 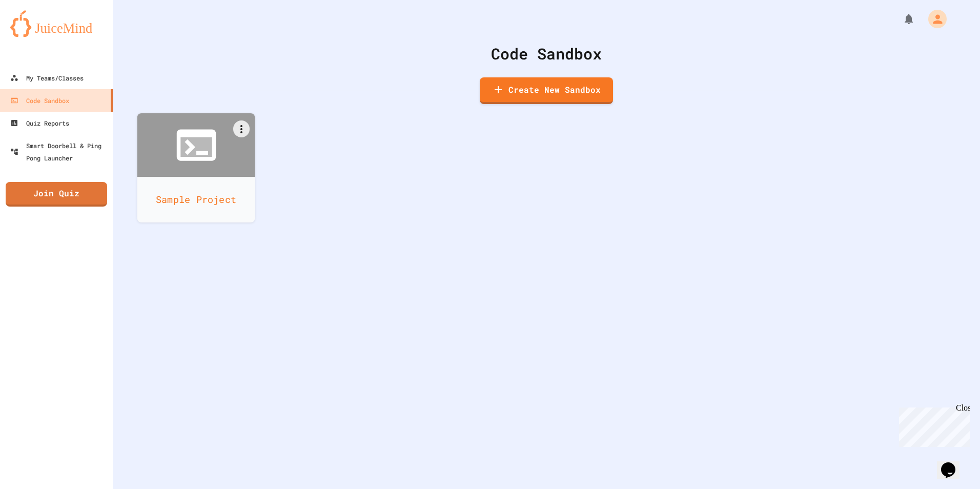 What do you see at coordinates (37, 35) in the screenshot?
I see `div: Chat with us now!Close` at bounding box center [37, 35].